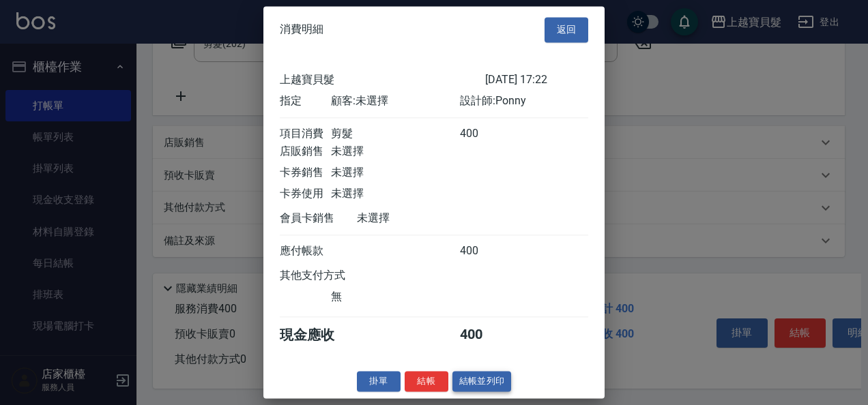  What do you see at coordinates (395, 101) in the screenshot?
I see `div: 顧客: 未選擇` at bounding box center [395, 101].